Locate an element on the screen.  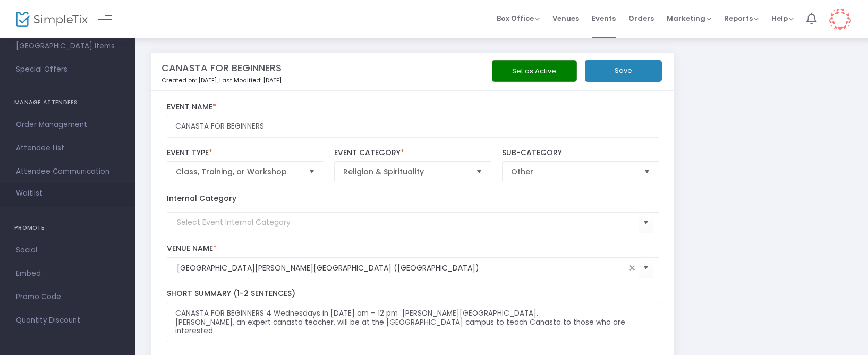
span: Embed is located at coordinates (68, 274).